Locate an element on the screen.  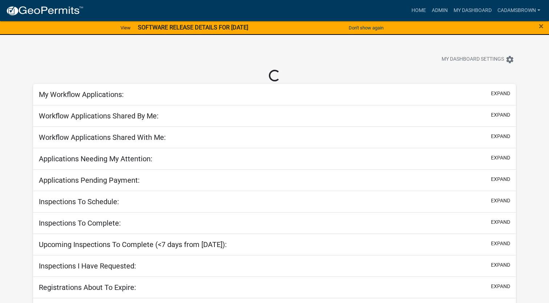
button: Close is located at coordinates (541, 26).